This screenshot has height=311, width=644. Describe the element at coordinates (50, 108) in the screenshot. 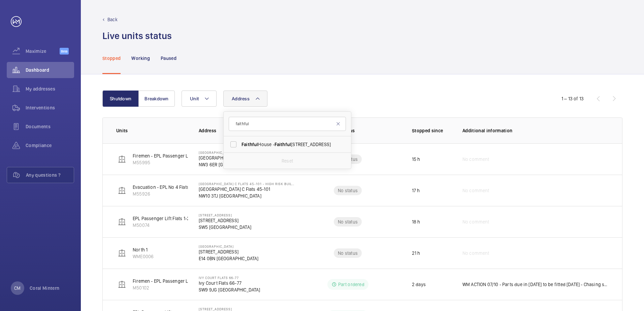

I see `span: Interventions` at that location.